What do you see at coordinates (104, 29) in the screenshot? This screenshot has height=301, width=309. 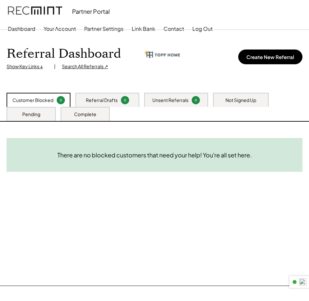 I see `button: Partner Settings` at bounding box center [104, 29].